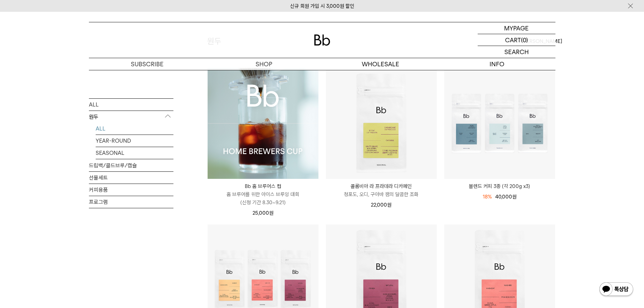 The width and height of the screenshot is (644, 308). Describe the element at coordinates (263, 195) in the screenshot. I see `a: Bb 홈 브루어스 컵 홈 브루어를 위한 아이스 브루잉 대회(신청 기간 8.30~9.21)` at that location.